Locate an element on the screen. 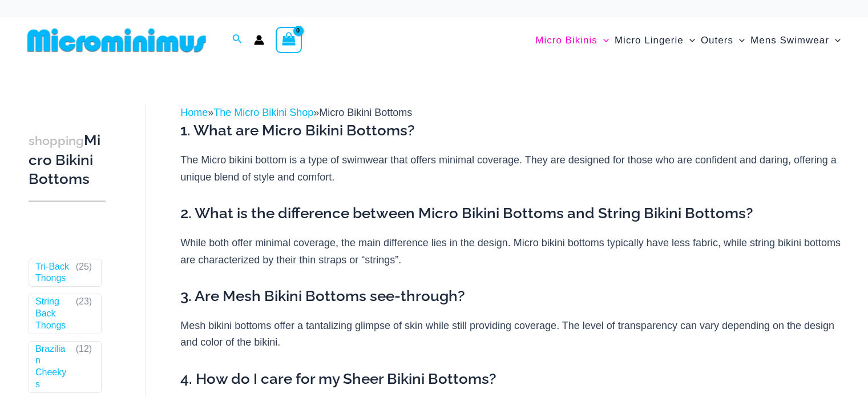 The image size is (868, 397). span: Mens Swimwear is located at coordinates (790, 40).